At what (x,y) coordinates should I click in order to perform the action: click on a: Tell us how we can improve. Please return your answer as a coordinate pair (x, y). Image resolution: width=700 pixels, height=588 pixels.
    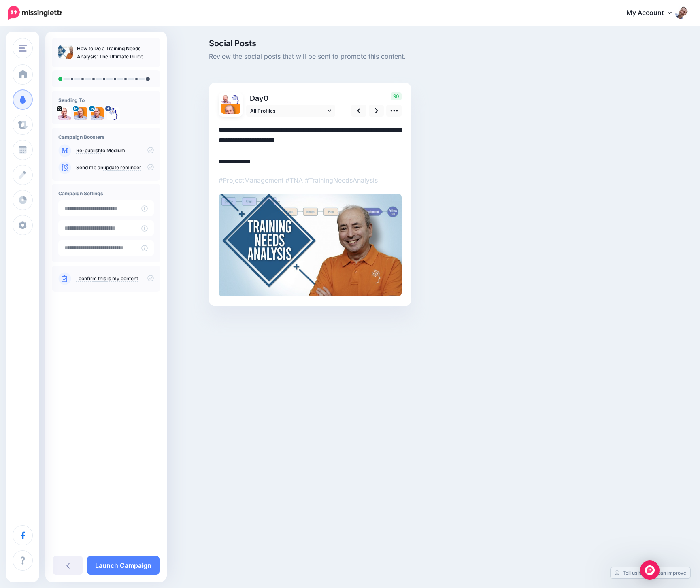
    Looking at the image, I should click on (650, 573).